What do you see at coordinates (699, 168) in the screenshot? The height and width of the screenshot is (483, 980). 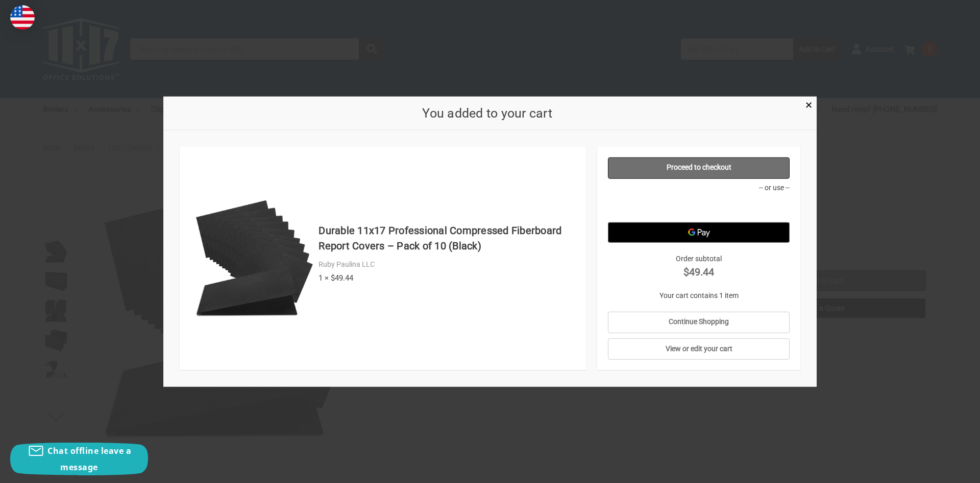 I see `a: Proceed to checkout` at bounding box center [699, 168].